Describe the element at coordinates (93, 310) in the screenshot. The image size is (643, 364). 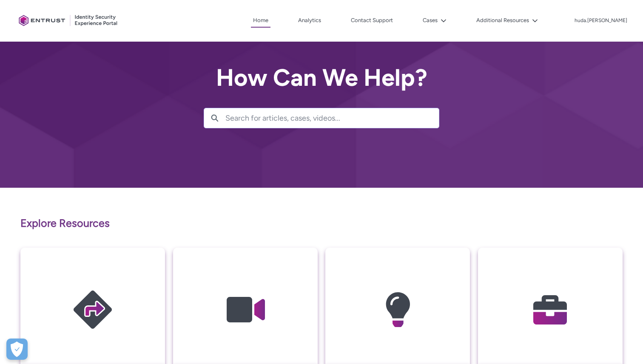
I see `img: Getting Started` at that location.